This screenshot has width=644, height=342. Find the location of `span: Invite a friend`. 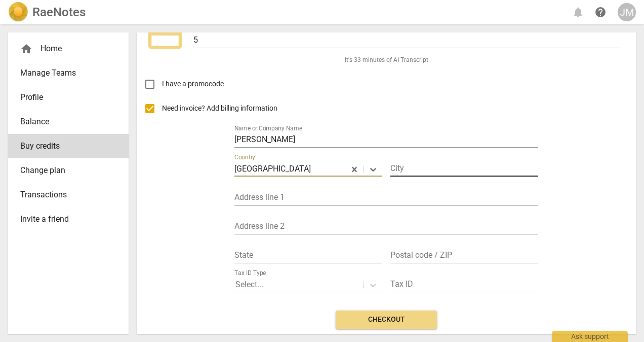

span: Invite a friend is located at coordinates (64, 219).